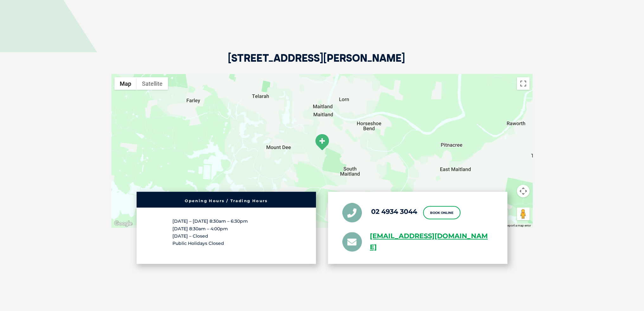  Describe the element at coordinates (394, 212) in the screenshot. I see `a: 02 4934 3044` at that location.